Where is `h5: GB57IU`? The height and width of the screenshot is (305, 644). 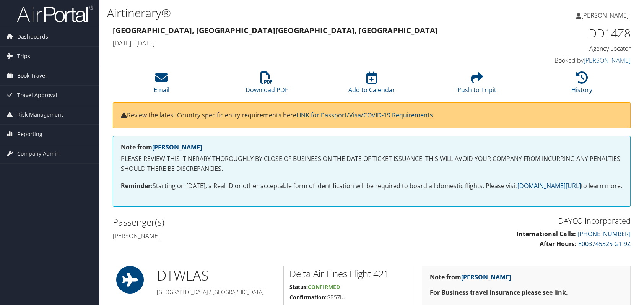
h5: GB57IU is located at coordinates (350, 297).